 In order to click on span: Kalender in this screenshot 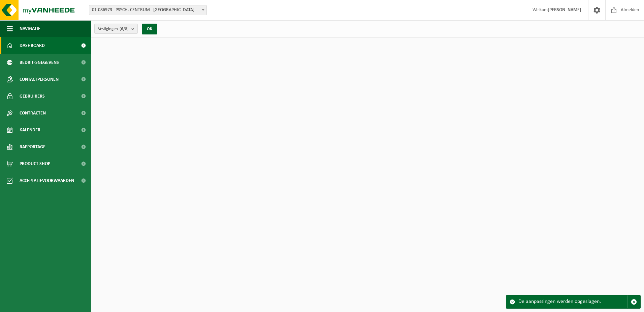, I will do `click(30, 130)`.